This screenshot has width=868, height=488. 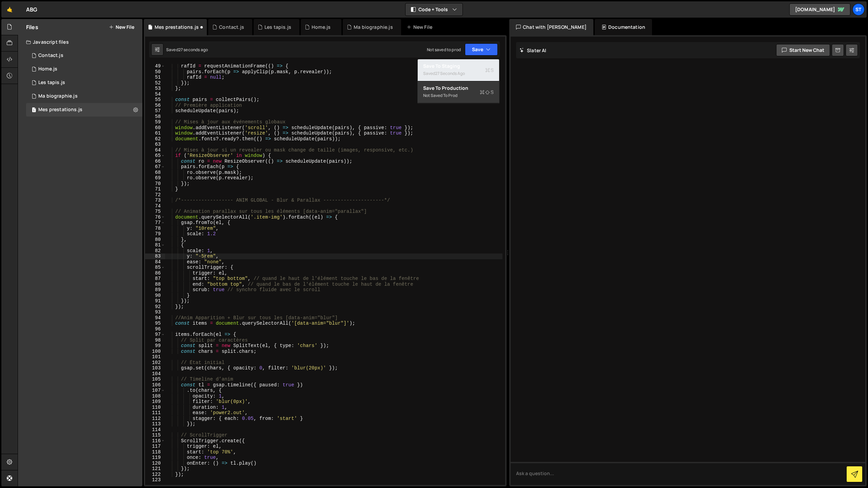 I want to click on div: 115, so click(x=155, y=435).